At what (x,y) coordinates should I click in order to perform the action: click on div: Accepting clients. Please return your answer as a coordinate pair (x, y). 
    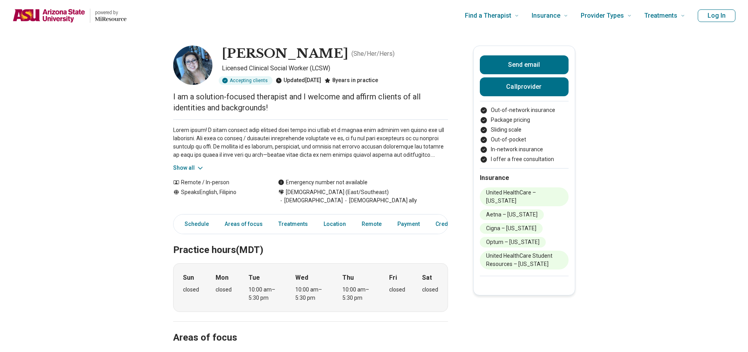
    Looking at the image, I should click on (245, 80).